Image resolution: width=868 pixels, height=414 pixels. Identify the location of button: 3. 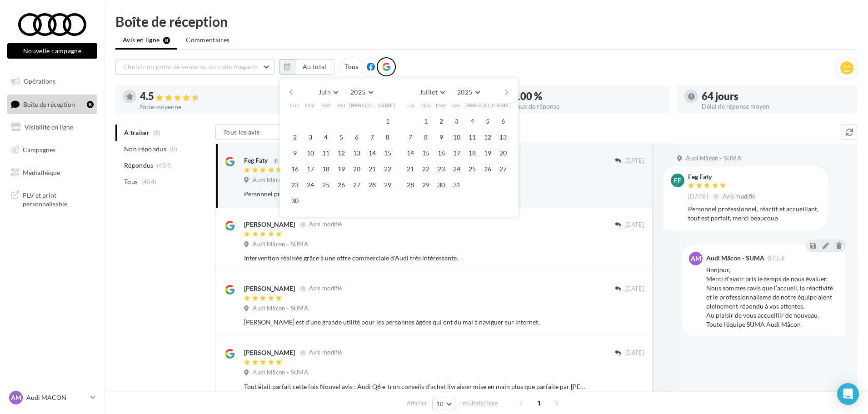
(457, 122).